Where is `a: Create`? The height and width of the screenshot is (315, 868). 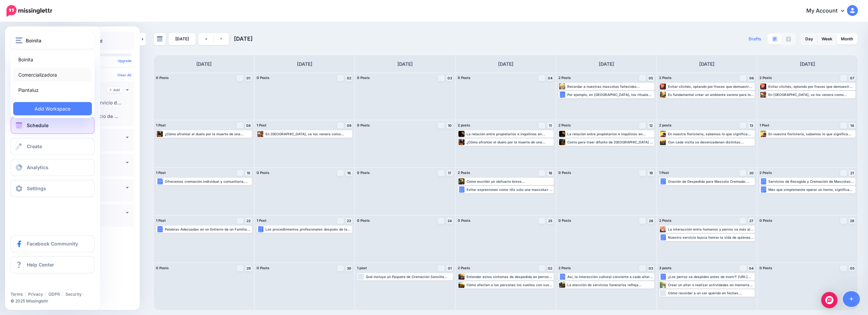
a: Create is located at coordinates (53, 146).